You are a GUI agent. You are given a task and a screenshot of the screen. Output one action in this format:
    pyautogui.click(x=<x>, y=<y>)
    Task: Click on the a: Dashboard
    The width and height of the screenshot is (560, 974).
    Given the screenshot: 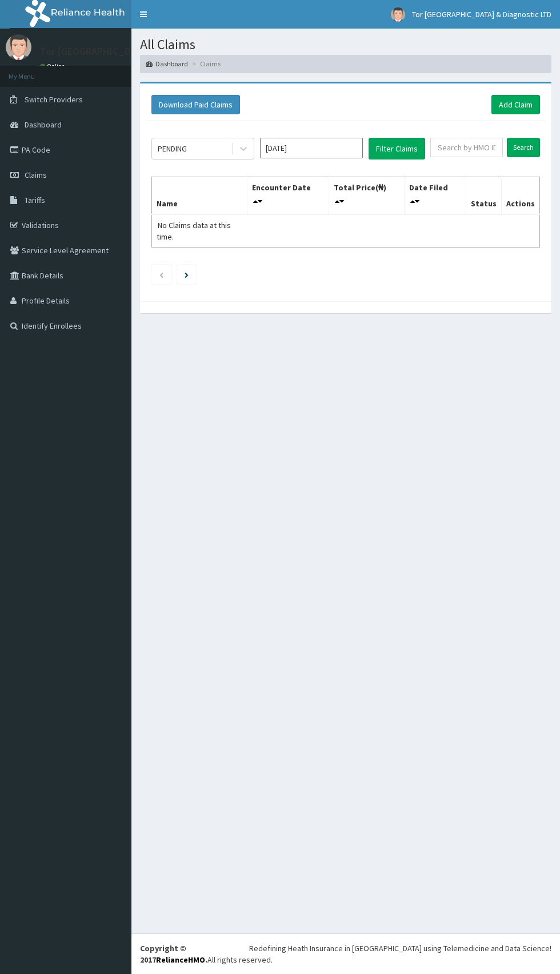 What is the action you would take?
    pyautogui.click(x=167, y=63)
    